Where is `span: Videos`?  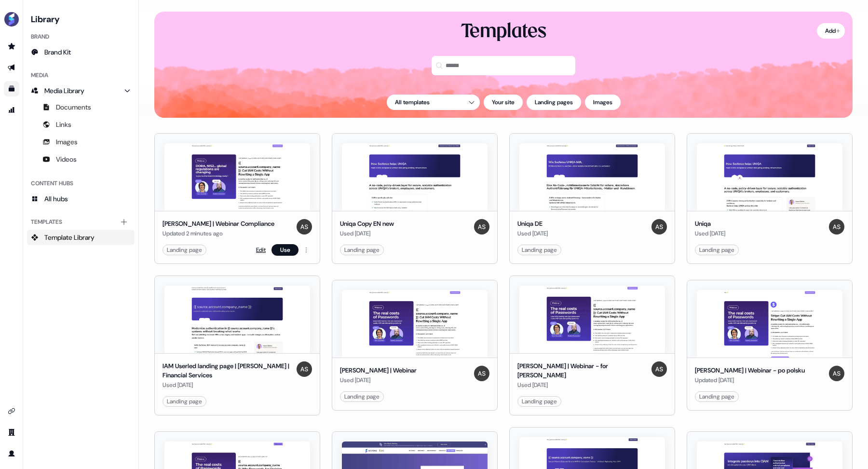
span: Videos is located at coordinates (66, 159).